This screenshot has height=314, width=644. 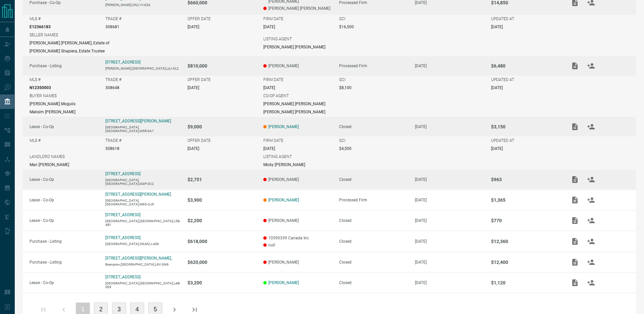 I want to click on p: $12,400, so click(x=526, y=262).